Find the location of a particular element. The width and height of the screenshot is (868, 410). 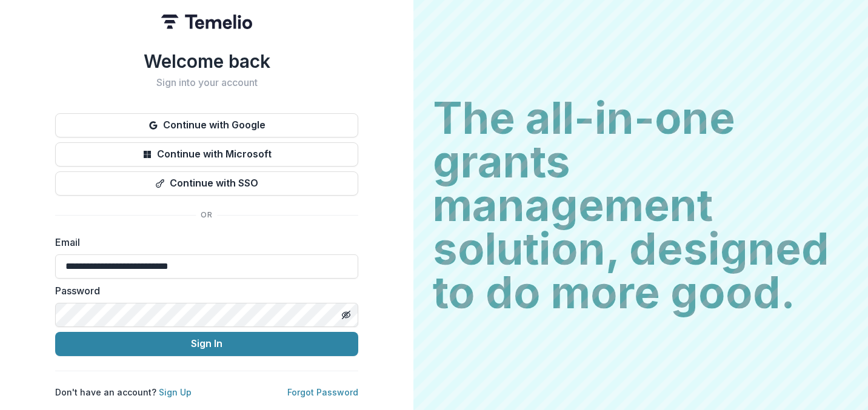

label: Password is located at coordinates (203, 291).